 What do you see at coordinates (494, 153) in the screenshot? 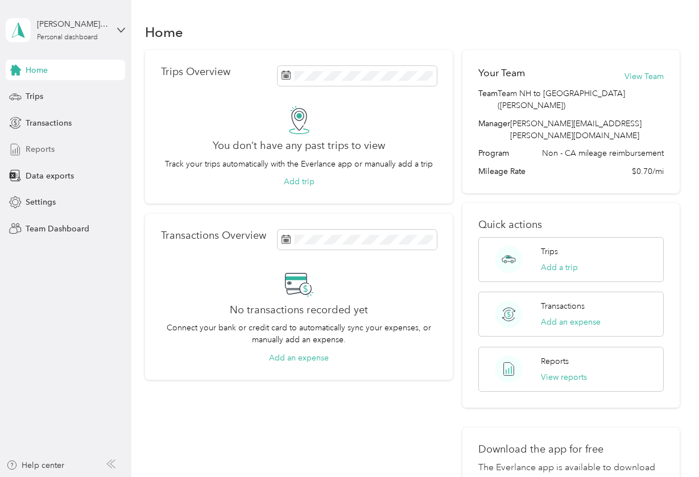
I see `span: Program` at bounding box center [494, 153].